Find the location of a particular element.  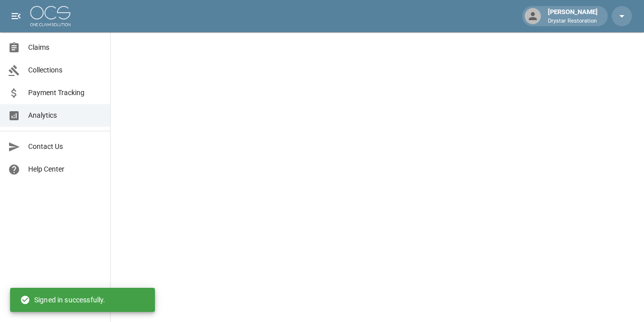

span: Collections is located at coordinates (65, 70).